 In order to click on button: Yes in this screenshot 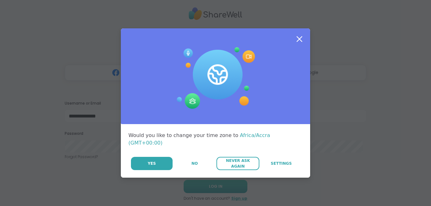, I will do `click(152, 164)`.